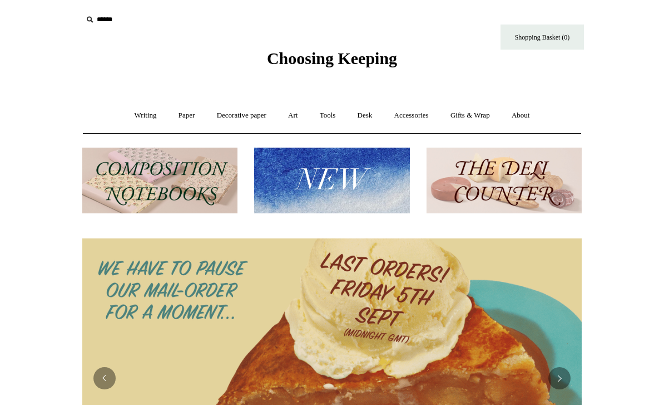 This screenshot has height=405, width=664. Describe the element at coordinates (241, 115) in the screenshot. I see `a: Decorative paper` at that location.